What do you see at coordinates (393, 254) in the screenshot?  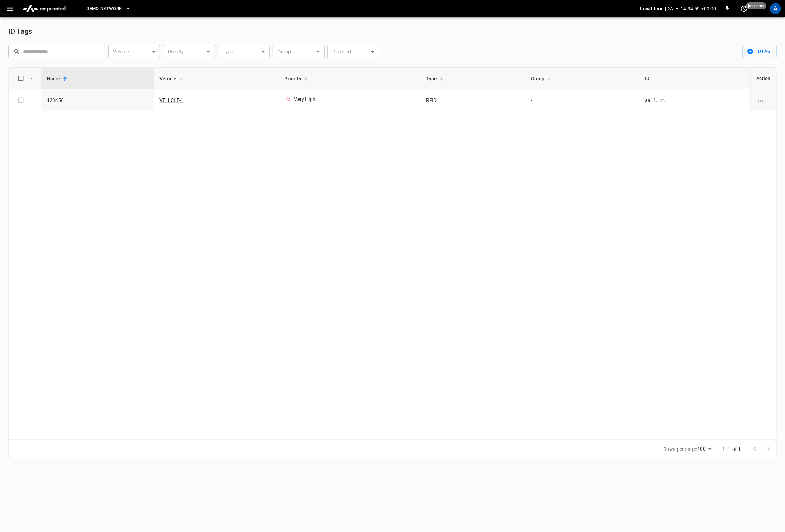 I see `div: idTags-table` at bounding box center [393, 254].